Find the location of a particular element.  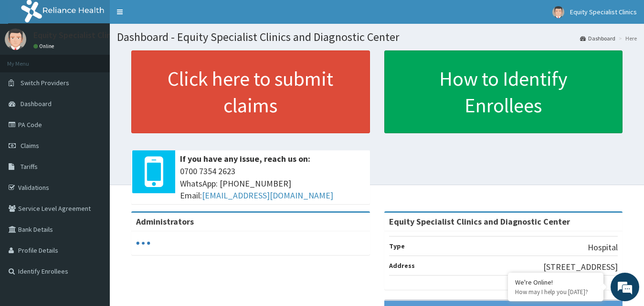

b: Address is located at coordinates (401, 266).